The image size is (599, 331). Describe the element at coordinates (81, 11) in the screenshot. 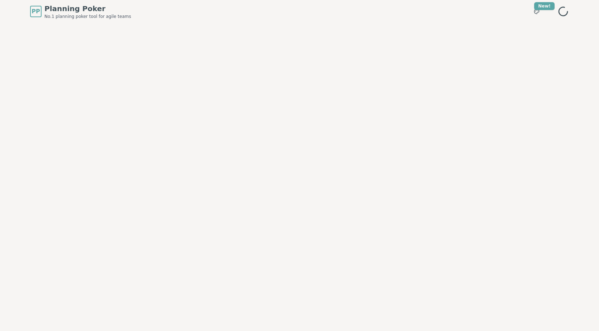

I see `a: PPPlanning PokerNo.1 planning poker tool for agile teams` at that location.